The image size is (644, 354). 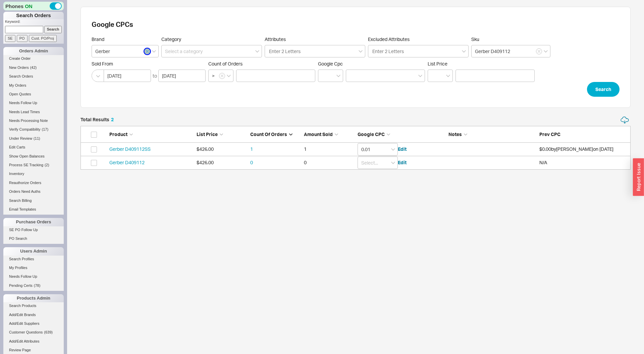 I want to click on a: Open Quotes, so click(x=33, y=94).